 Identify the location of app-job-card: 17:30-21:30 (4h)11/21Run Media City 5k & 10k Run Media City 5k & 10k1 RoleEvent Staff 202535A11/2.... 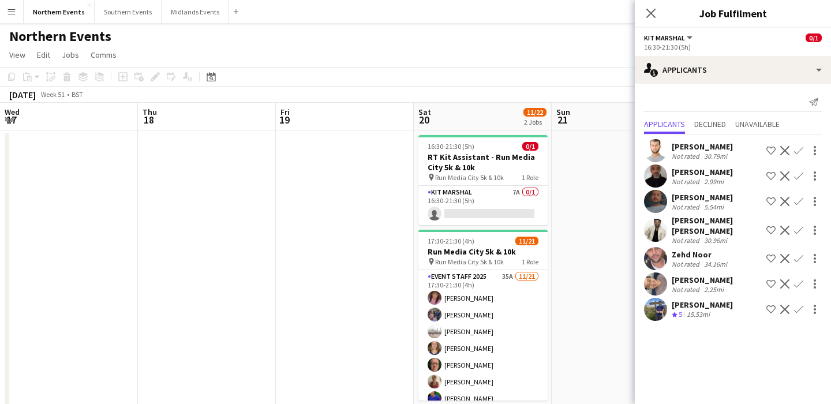
(483, 315).